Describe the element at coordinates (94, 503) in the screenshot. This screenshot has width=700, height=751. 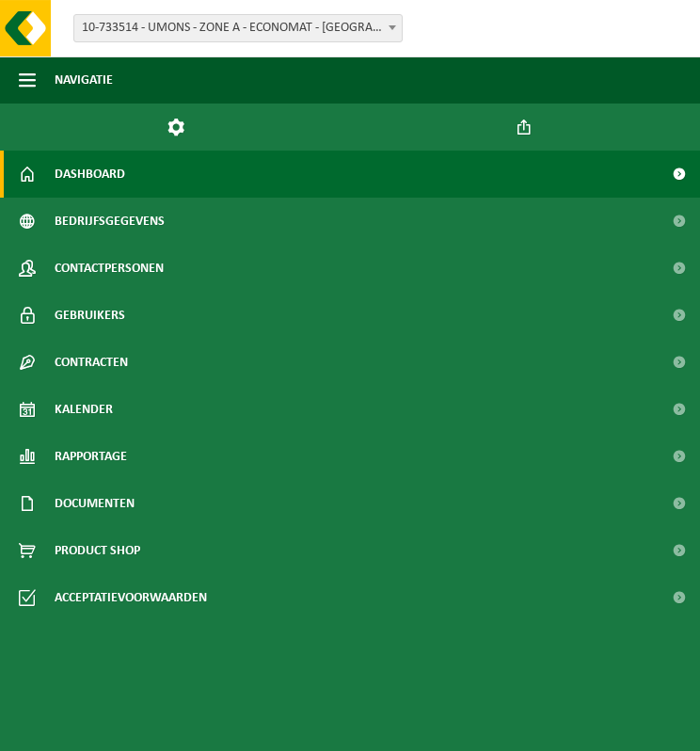
I see `span: Documenten` at that location.